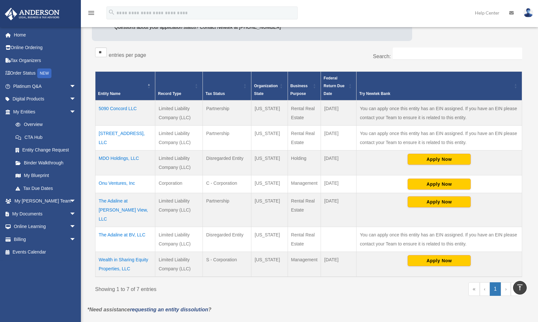 This screenshot has height=322, width=538. What do you see at coordinates (299, 90) in the screenshot?
I see `span: Business Purpose` at bounding box center [299, 90].